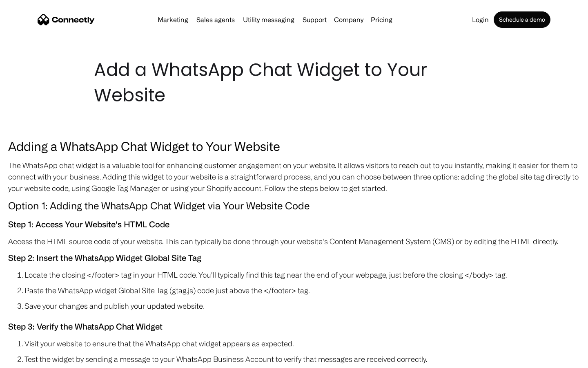 Image resolution: width=588 pixels, height=368 pixels. I want to click on h5: Step 1: Access Your Website's HTML Code, so click(294, 224).